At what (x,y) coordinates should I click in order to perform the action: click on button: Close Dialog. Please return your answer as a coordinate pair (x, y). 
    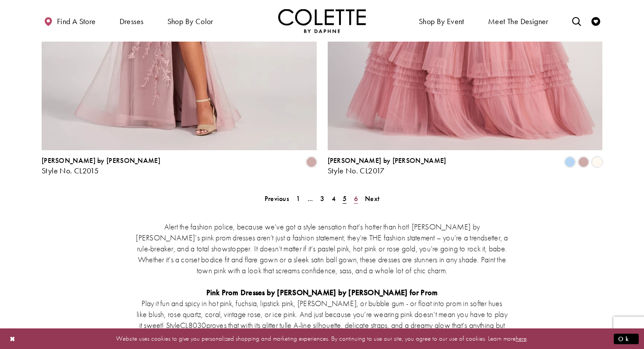
    Looking at the image, I should click on (13, 339).